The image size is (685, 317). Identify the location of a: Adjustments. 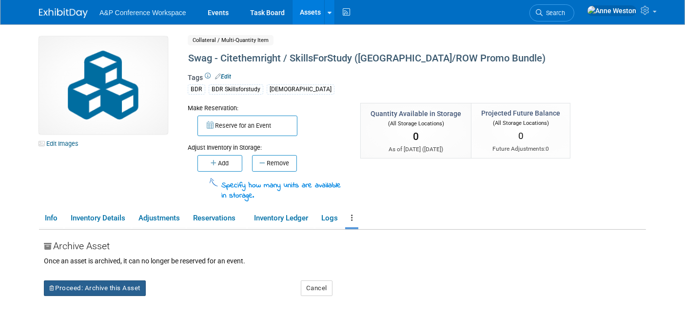
(159, 218).